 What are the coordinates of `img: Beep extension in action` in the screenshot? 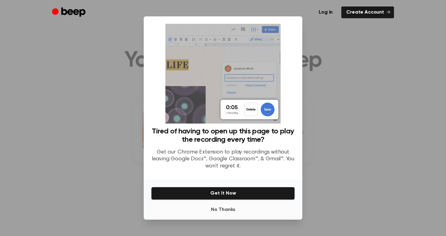 It's located at (222, 74).